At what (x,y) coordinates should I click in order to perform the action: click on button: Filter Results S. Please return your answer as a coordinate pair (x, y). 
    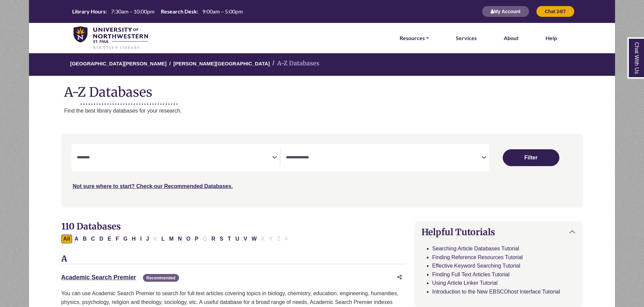
    Looking at the image, I should click on (222, 239).